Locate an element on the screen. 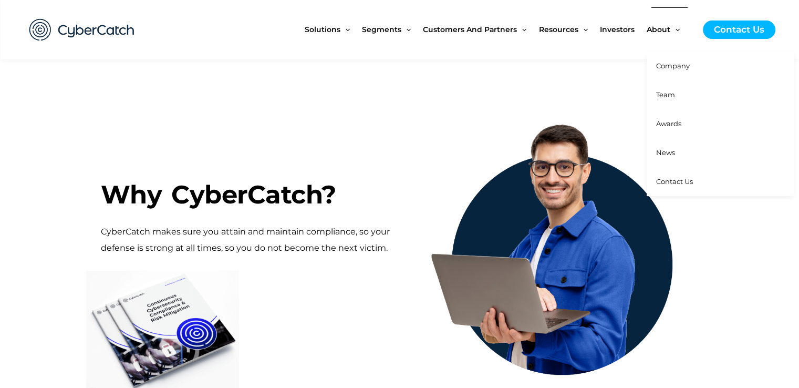 This screenshot has width=799, height=388. nav: Site Navigation: New Main Menu is located at coordinates (499, 29).